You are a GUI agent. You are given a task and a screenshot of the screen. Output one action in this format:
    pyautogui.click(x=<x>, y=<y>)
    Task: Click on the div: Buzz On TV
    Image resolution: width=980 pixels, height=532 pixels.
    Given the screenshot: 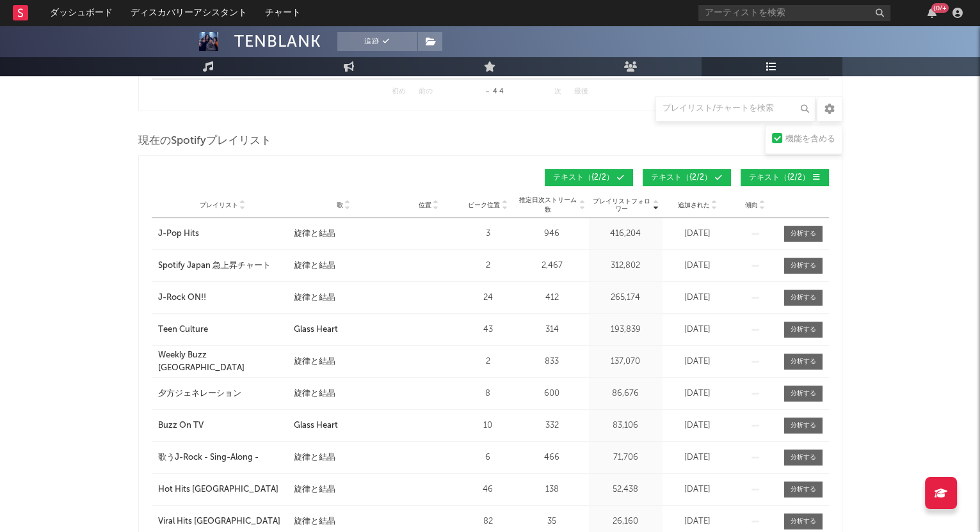 What is the action you would take?
    pyautogui.click(x=181, y=426)
    